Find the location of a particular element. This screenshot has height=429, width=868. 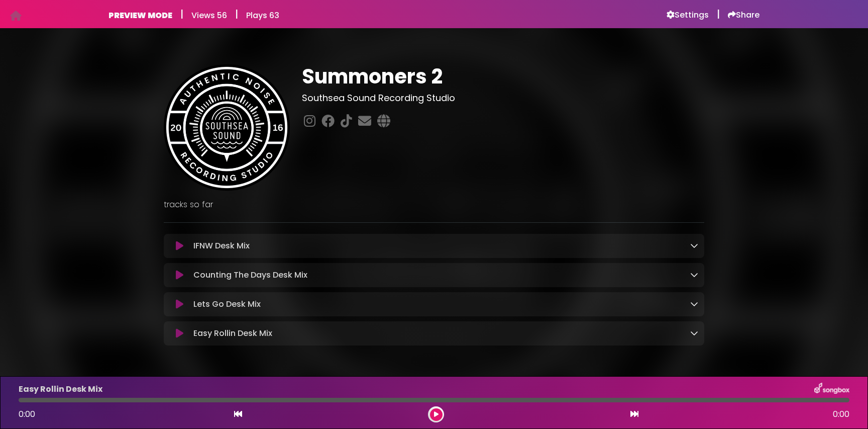

a: Settings is located at coordinates (688, 15).